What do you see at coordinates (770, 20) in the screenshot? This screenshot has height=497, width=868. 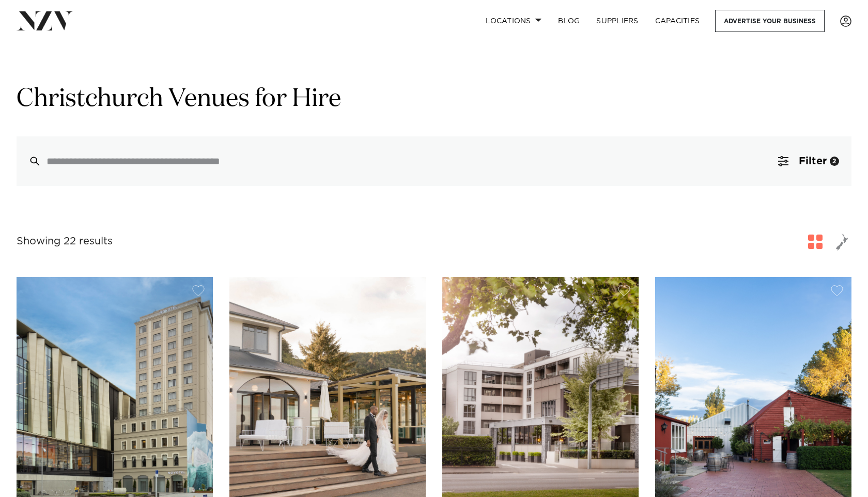 I see `a: Advertise your business` at bounding box center [770, 20].